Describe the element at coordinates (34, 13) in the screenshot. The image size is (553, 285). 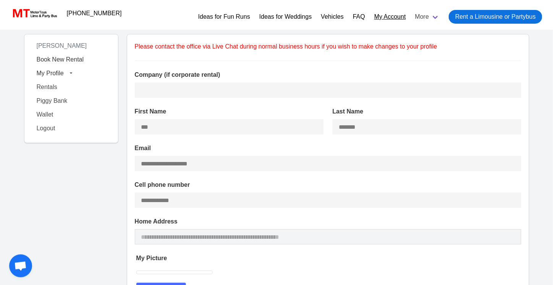
I see `img: MotorToys Logo` at that location.